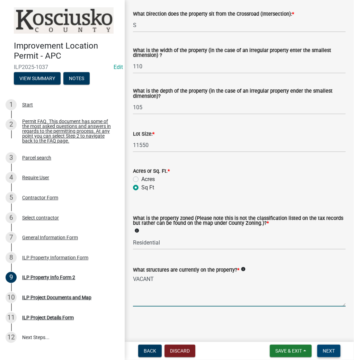 This screenshot has width=354, height=360. I want to click on div: 5, so click(11, 197).